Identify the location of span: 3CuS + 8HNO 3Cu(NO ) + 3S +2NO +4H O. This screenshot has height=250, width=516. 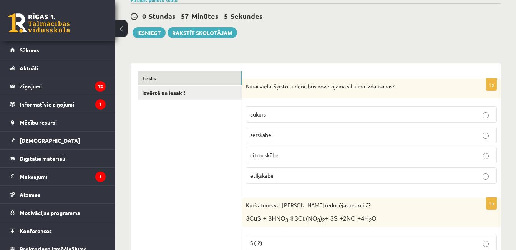
(311, 218).